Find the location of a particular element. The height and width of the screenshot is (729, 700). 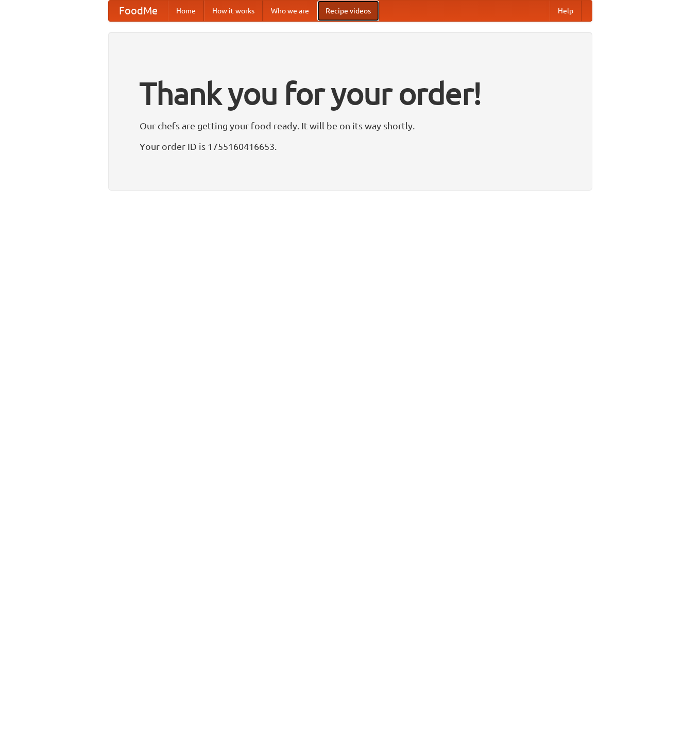

a: Home is located at coordinates (186, 11).